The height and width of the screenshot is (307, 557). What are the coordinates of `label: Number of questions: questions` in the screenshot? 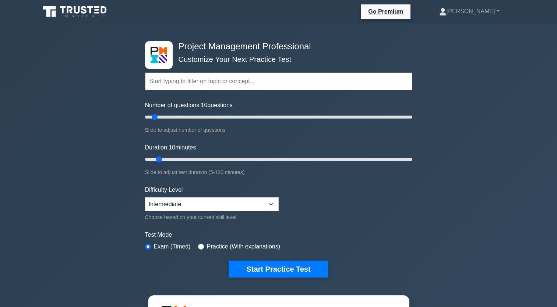 It's located at (189, 105).